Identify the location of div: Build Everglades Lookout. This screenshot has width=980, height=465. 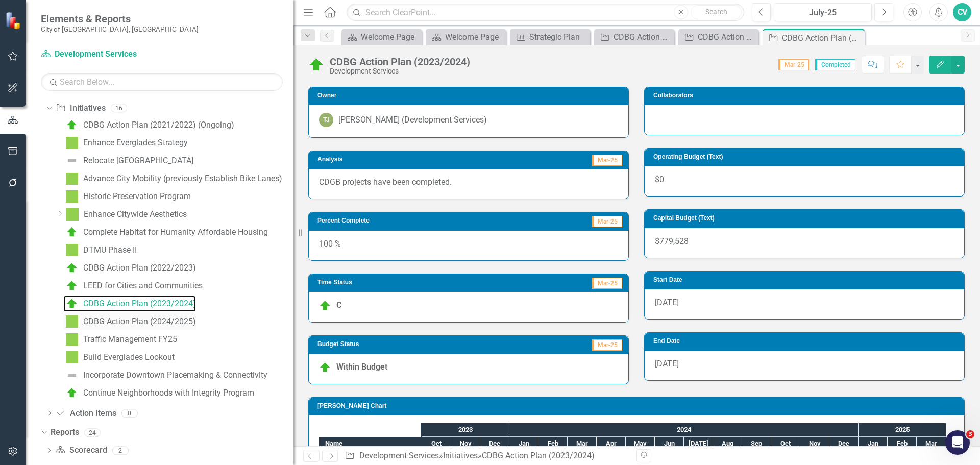
(129, 357).